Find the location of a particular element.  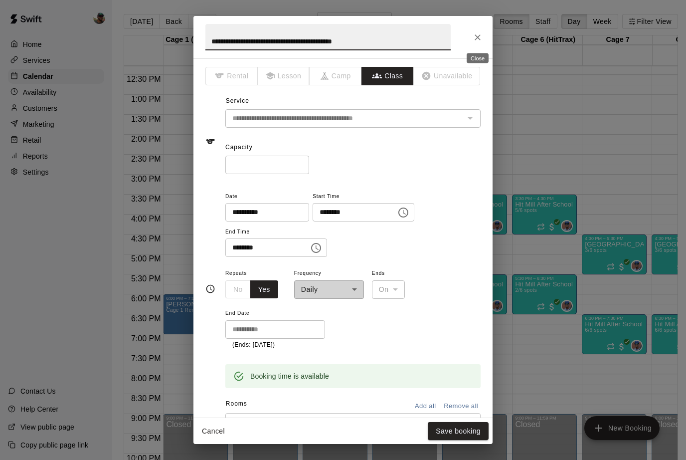

svg: Timing is located at coordinates (210, 289).